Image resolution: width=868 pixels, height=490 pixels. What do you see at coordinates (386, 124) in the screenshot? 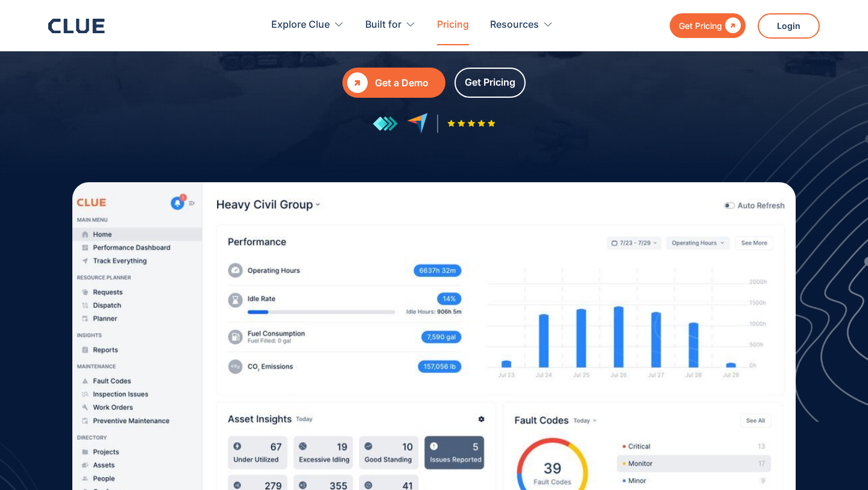
I see `img: reviews at getapp` at bounding box center [386, 124].